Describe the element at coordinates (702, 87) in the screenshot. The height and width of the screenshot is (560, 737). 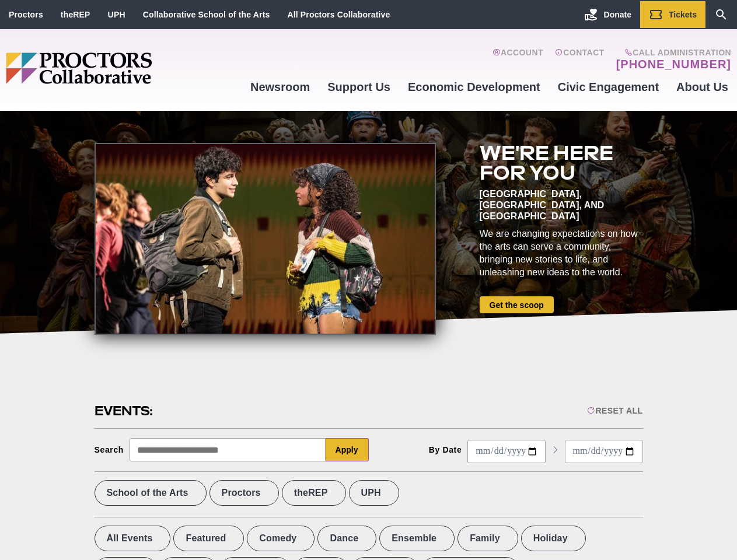
I see `a: About Us` at that location.